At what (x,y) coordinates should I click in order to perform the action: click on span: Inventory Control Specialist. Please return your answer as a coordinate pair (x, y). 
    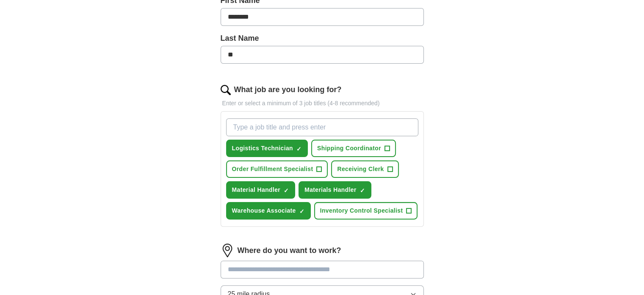
    Looking at the image, I should click on (361, 210).